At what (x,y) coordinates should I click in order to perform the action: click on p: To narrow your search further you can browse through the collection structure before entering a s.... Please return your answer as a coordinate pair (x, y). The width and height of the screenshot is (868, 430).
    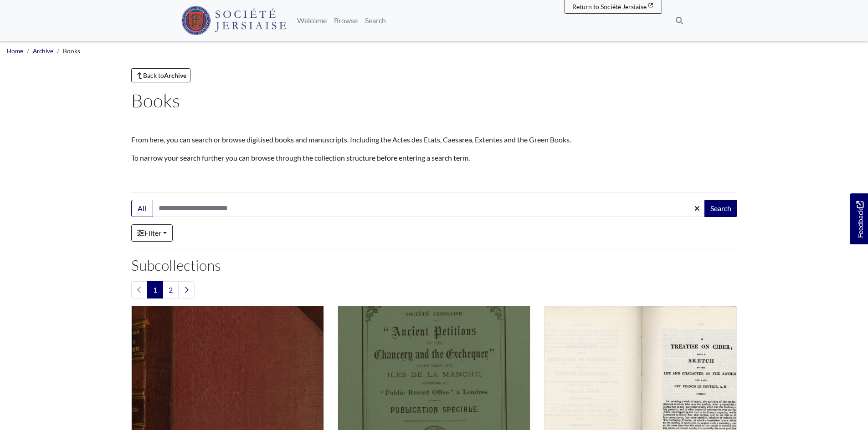
    Looking at the image, I should click on (434, 158).